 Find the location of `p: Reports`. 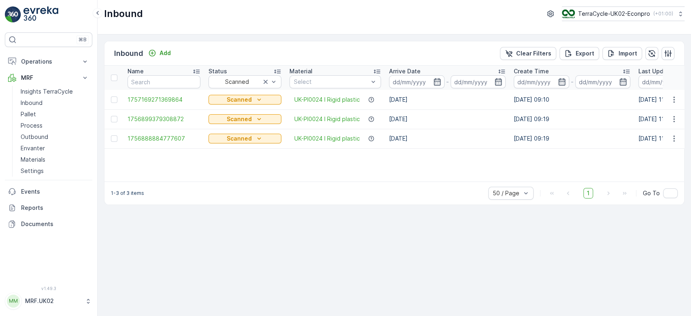

p: Reports is located at coordinates (55, 208).